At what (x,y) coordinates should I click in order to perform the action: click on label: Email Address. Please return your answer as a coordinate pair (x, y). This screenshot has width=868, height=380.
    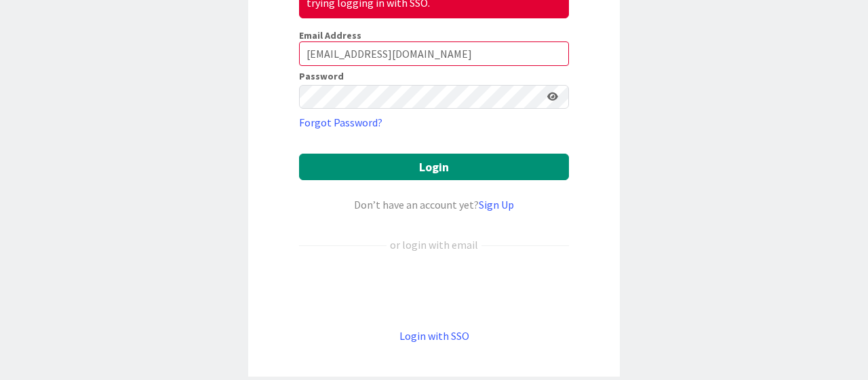
    Looking at the image, I should click on (330, 35).